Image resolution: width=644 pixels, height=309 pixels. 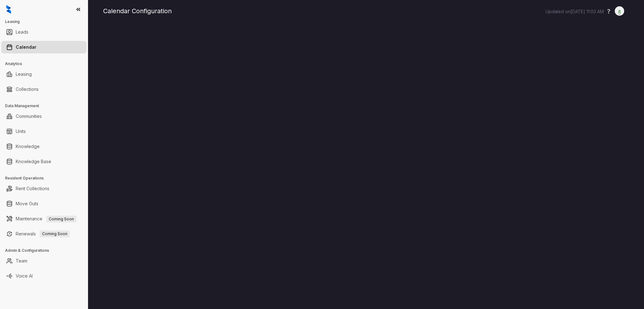 What do you see at coordinates (44, 116) in the screenshot?
I see `li: Communities` at bounding box center [44, 116].